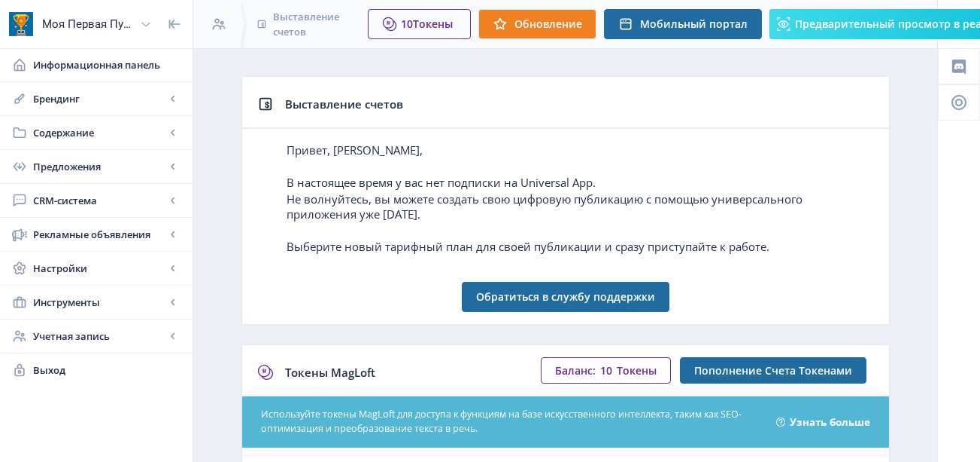 The height and width of the screenshot is (462, 980). I want to click on span: Баланс:, so click(575, 370).